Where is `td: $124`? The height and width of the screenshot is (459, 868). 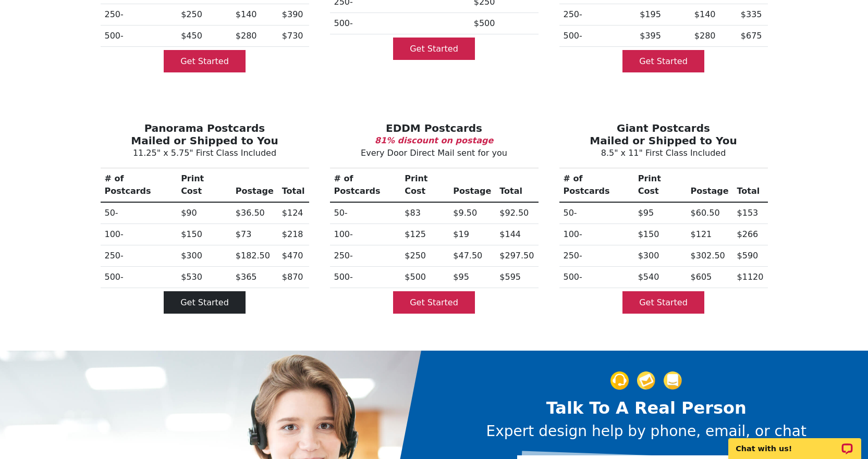 td: $124 is located at coordinates (293, 213).